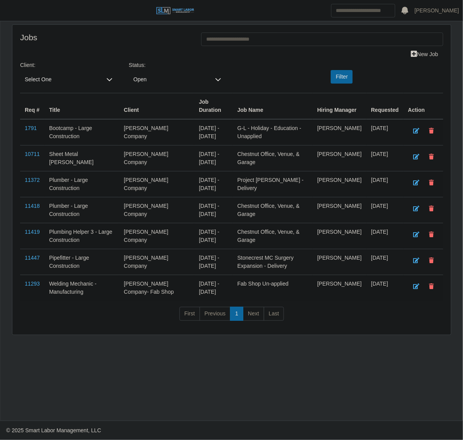  Describe the element at coordinates (82, 132) in the screenshot. I see `td: Bootcamp - Large Construction` at that location.